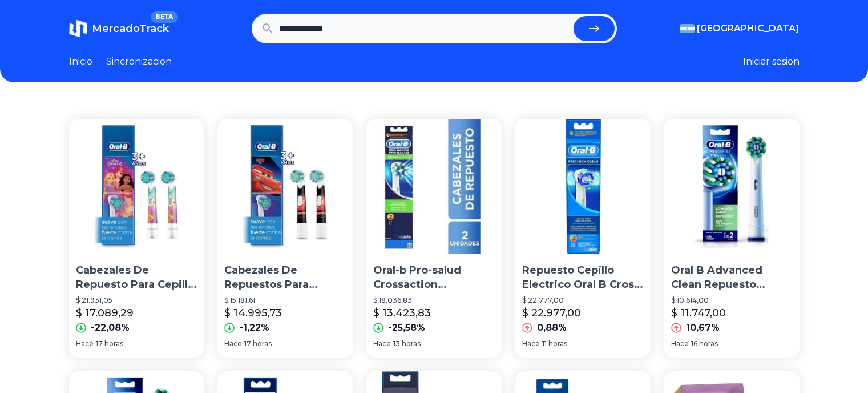 The image size is (868, 393). Describe the element at coordinates (771, 61) in the screenshot. I see `button: Iniciar sesion` at that location.